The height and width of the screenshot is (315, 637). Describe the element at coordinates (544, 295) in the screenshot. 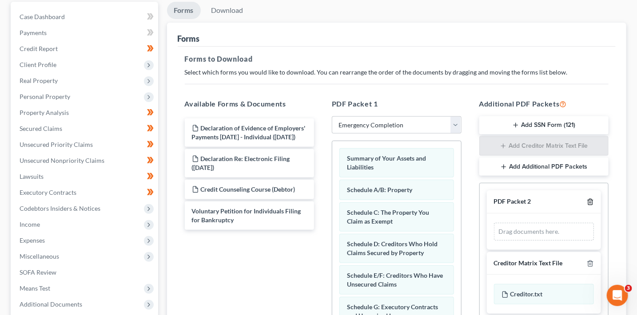

I see `div: Creditor.txt` at that location.